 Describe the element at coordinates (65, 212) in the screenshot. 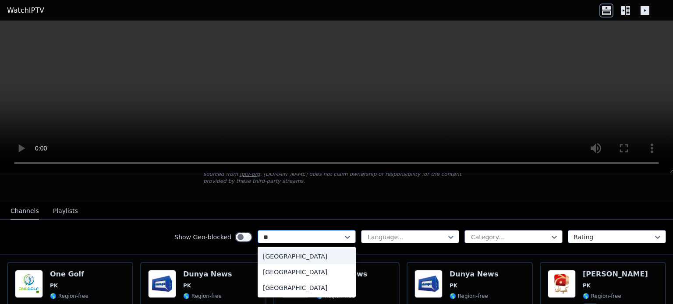

I see `button: Playlists` at that location.